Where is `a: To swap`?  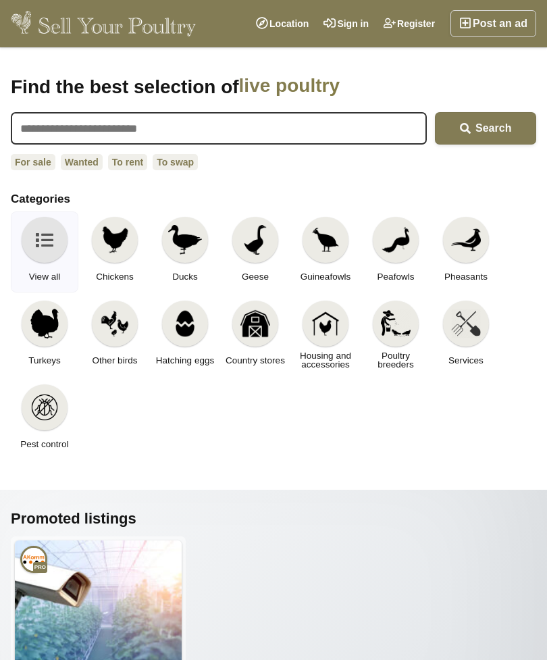
a: To swap is located at coordinates (175, 162).